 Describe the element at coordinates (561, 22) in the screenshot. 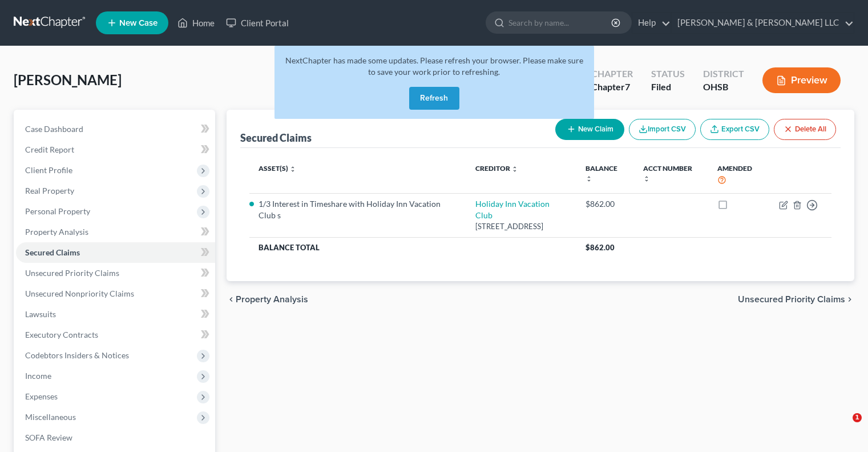

I see `input: Search by name...` at that location.